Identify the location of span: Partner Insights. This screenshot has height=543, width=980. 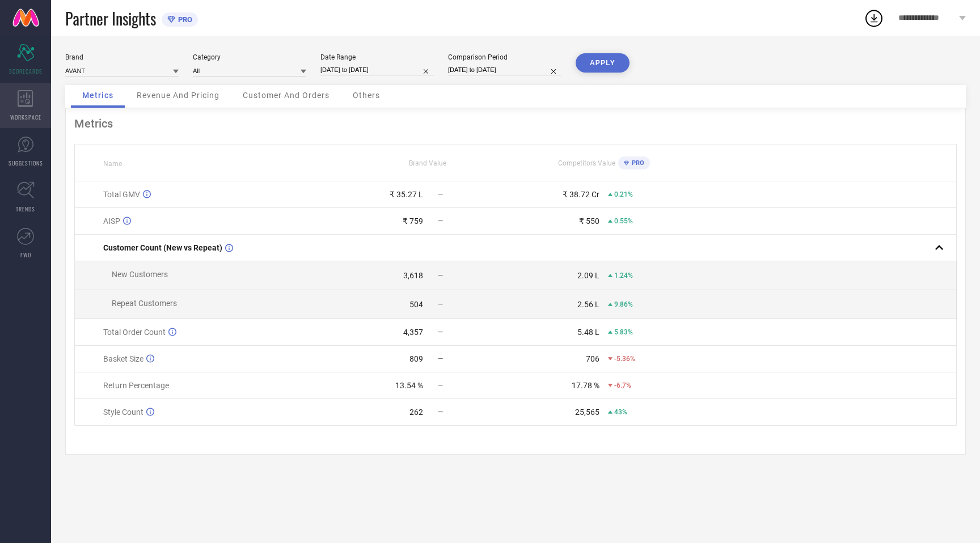
(110, 18).